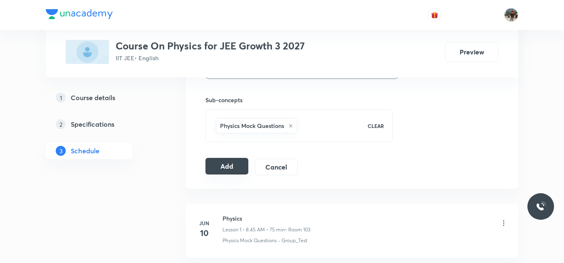  What do you see at coordinates (92, 124) in the screenshot?
I see `h5: Specifications` at bounding box center [92, 124].